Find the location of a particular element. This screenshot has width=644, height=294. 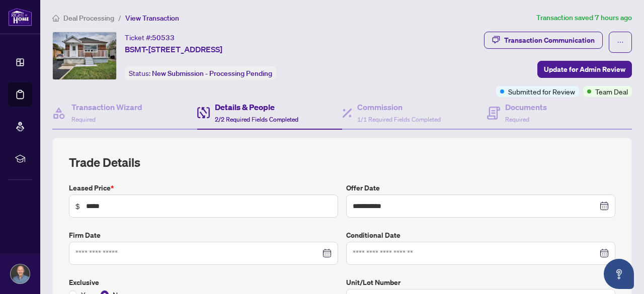

h4: Documents is located at coordinates (526, 107).